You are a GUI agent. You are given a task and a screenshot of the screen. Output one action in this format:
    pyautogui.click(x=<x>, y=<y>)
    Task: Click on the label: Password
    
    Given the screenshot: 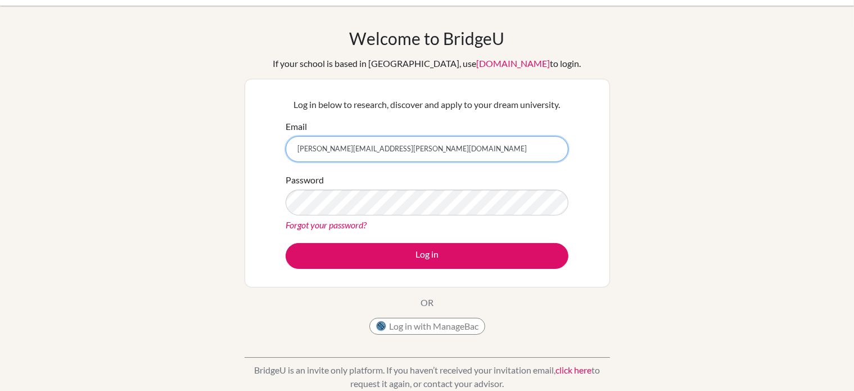 What is the action you would take?
    pyautogui.click(x=305, y=180)
    